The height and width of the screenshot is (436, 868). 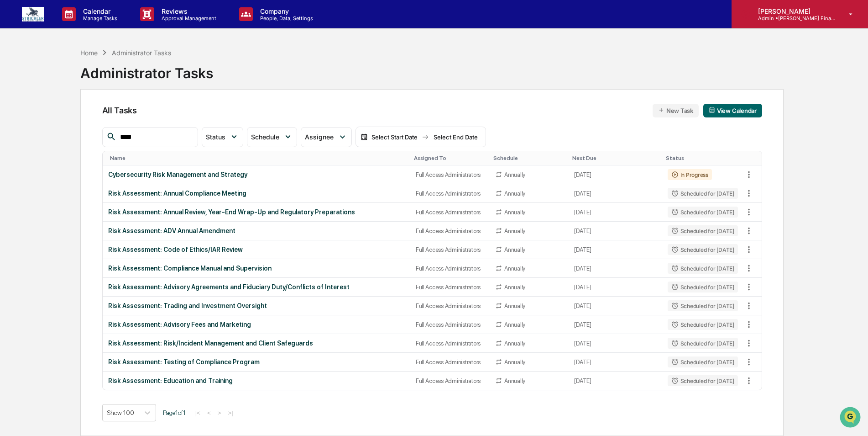 What do you see at coordinates (265, 137) in the screenshot?
I see `span: Schedule` at bounding box center [265, 137].